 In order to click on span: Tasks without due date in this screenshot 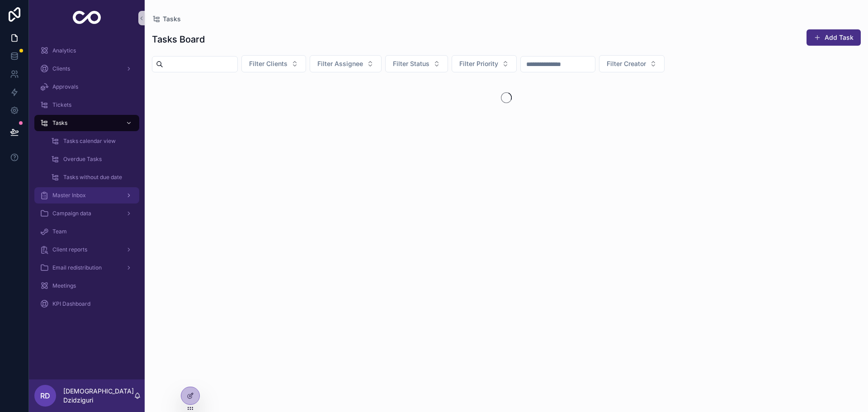, I will do `click(93, 177)`.